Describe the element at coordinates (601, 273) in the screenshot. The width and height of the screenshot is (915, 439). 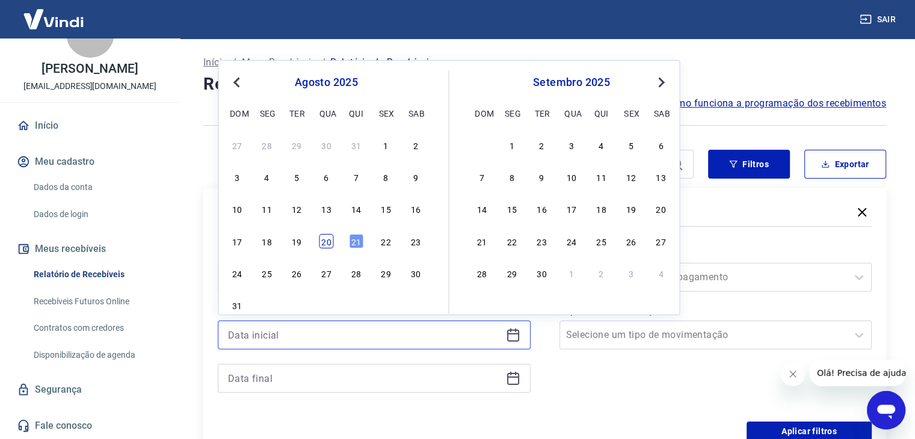
I see `div: Choose quinta-feira, 2 de outubro de 2025` at that location.